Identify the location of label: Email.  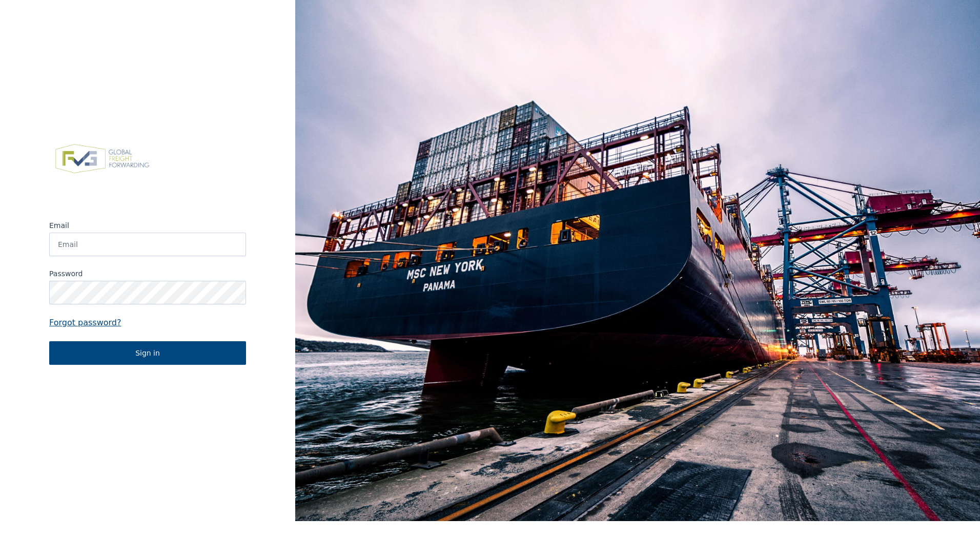
(148, 225).